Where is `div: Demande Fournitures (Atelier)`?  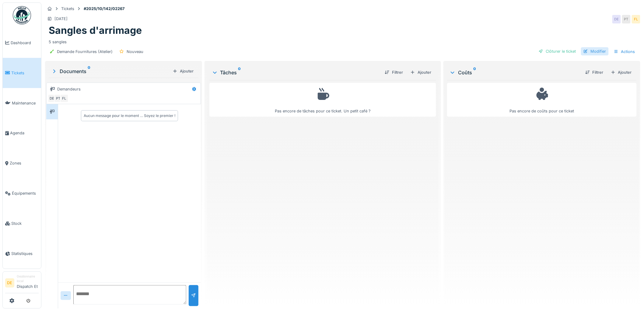 div: Demande Fournitures (Atelier) is located at coordinates (84, 51).